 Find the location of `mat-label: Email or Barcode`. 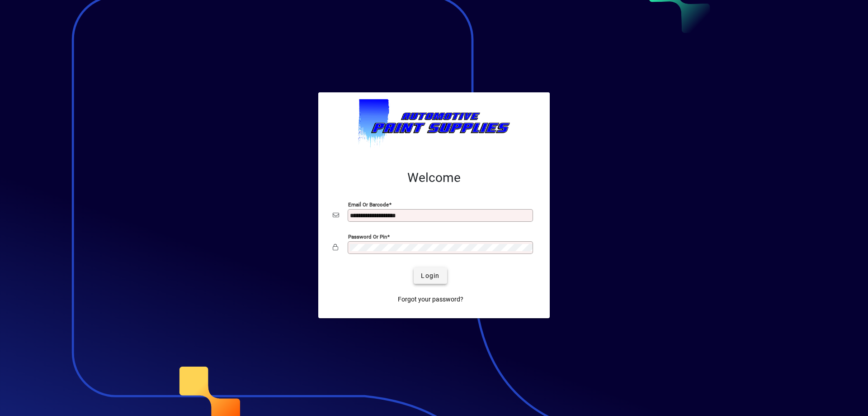

mat-label: Email or Barcode is located at coordinates (369, 205).